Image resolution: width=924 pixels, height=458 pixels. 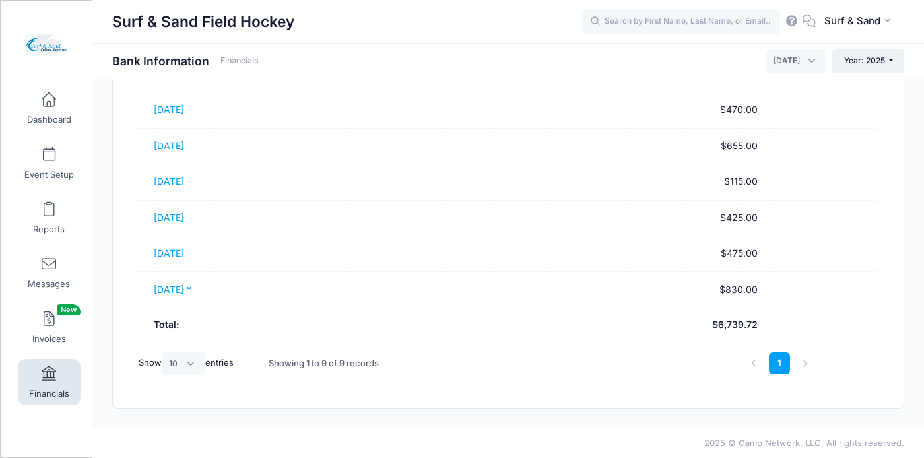 I want to click on span: 2025 © Camp Network, LLC. All rights reserved., so click(x=804, y=443).